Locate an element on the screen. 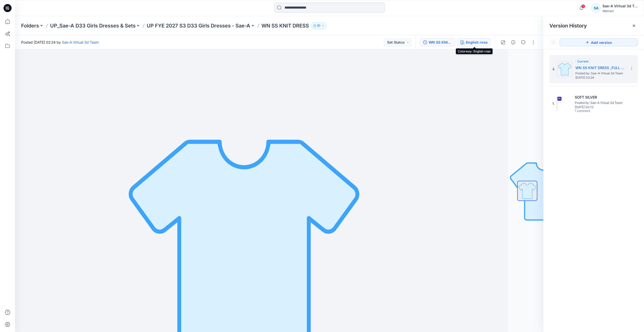  div: SA is located at coordinates (596, 8).